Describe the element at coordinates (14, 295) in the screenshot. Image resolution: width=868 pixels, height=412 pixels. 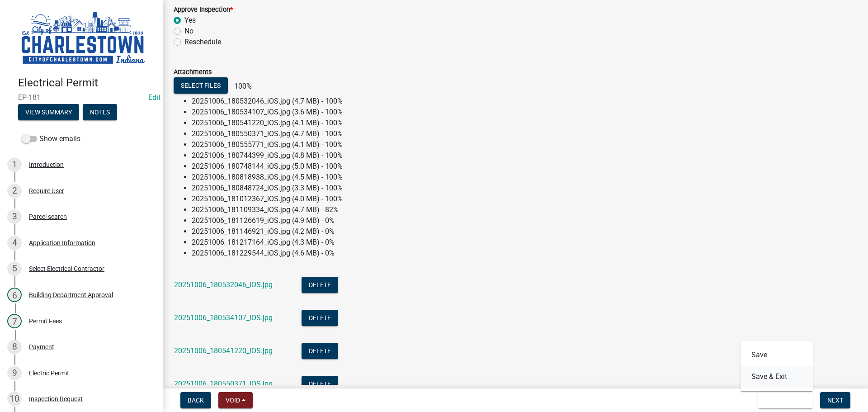
I see `div: 6` at that location.